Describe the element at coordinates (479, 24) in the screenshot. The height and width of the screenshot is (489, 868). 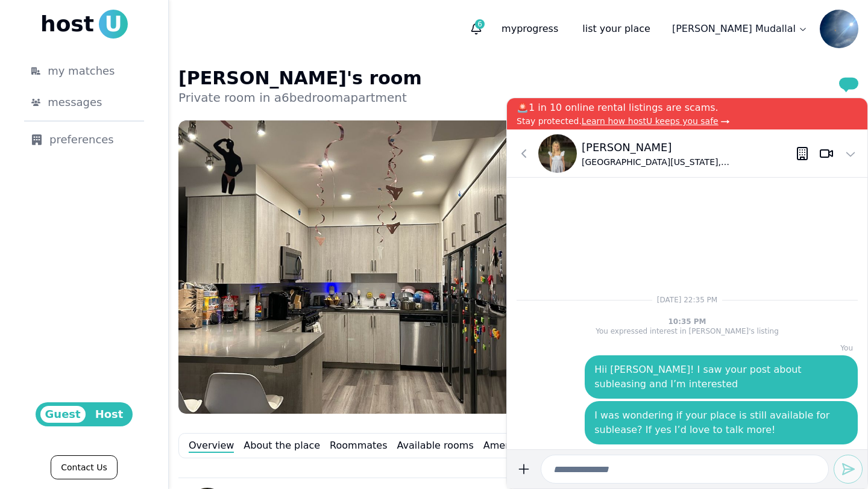
I see `span: 6` at that location.